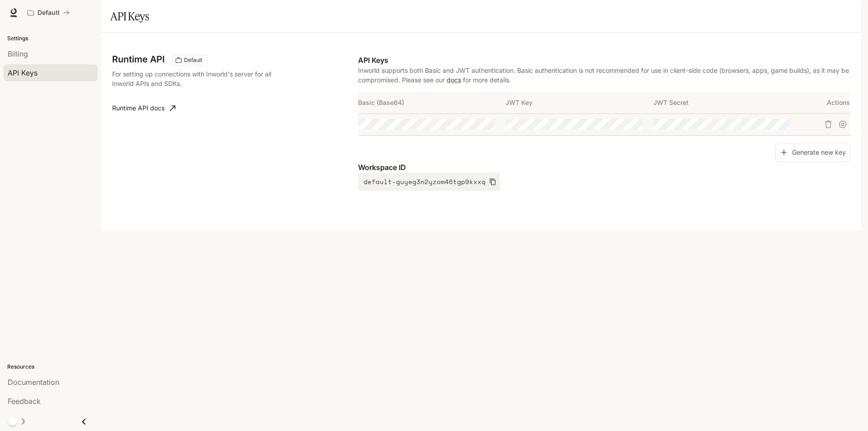 The height and width of the screenshot is (431, 868). What do you see at coordinates (604, 75) in the screenshot?
I see `p: Inworld supports both Basic and JWT authentication. Basic authentication is not recommended for u...` at bounding box center [604, 75].